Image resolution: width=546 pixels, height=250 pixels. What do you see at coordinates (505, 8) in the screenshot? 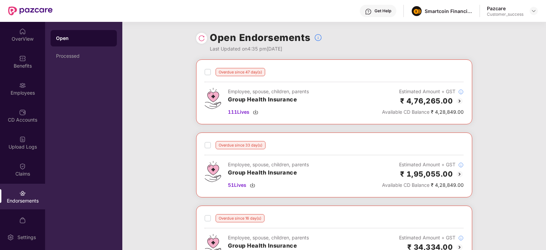
I see `div: Pazcare` at bounding box center [505, 8].